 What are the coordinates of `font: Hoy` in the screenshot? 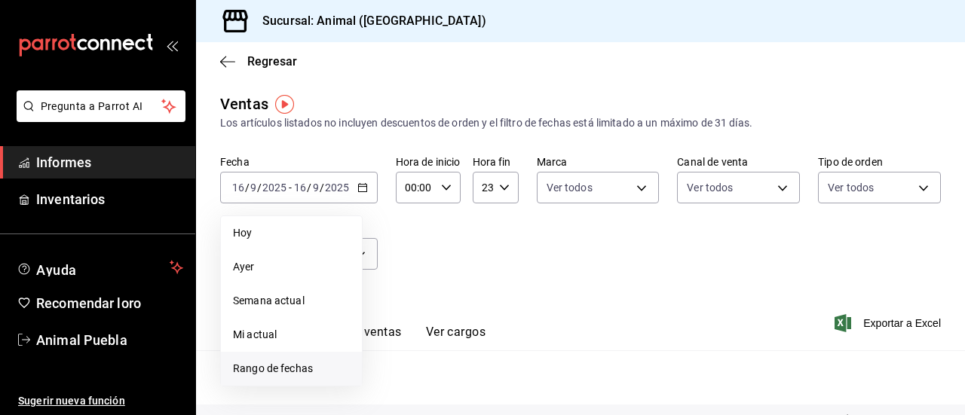 It's located at (242, 233).